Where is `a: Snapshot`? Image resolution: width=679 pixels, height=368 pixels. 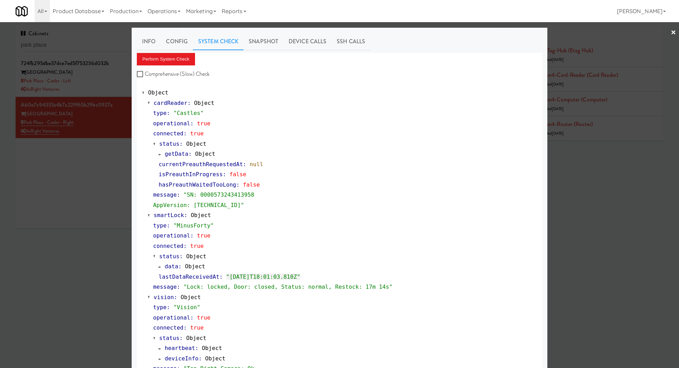
a: Snapshot is located at coordinates (263, 42).